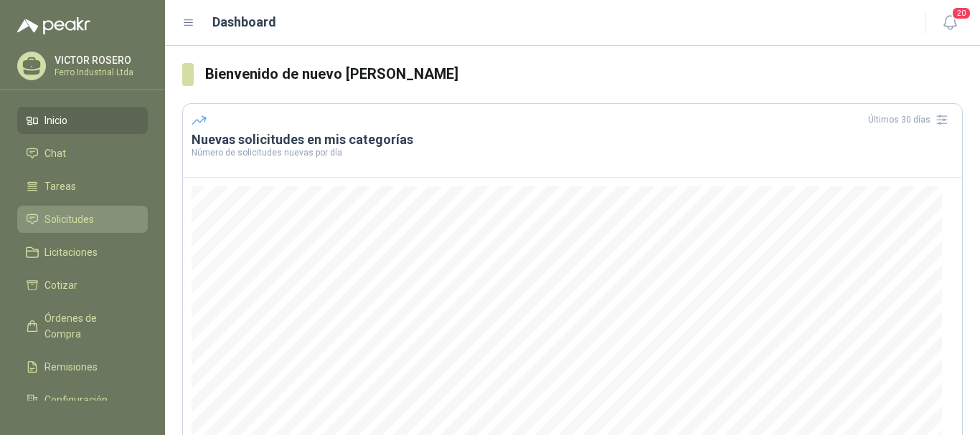 This screenshot has height=435, width=980. Describe the element at coordinates (56, 120) in the screenshot. I see `span: Inicio` at that location.